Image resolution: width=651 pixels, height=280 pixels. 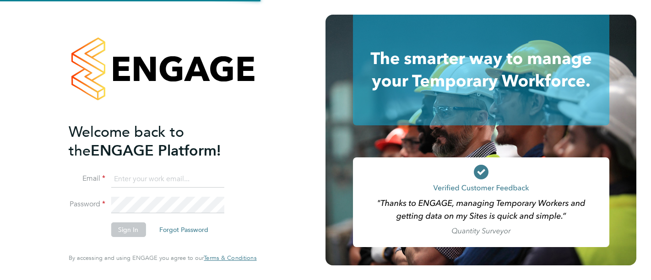 What do you see at coordinates (158, 141) in the screenshot?
I see `h2: ENGAGE Platform!` at bounding box center [158, 141].